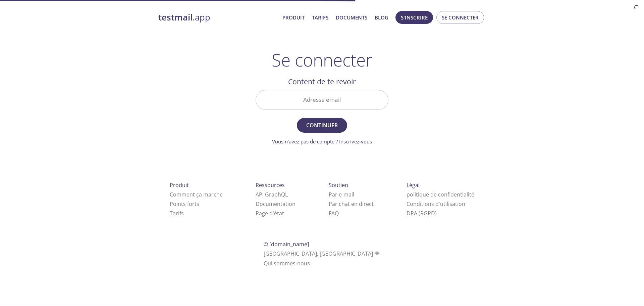 This screenshot has height=306, width=644. Describe the element at coordinates (275, 204) in the screenshot. I see `a: Documentation` at that location.